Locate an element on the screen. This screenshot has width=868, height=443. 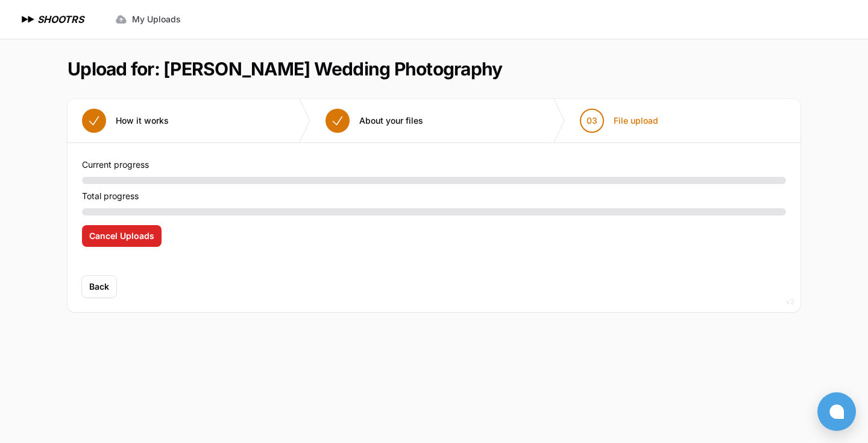
img: SHOOTRS is located at coordinates (28, 20).